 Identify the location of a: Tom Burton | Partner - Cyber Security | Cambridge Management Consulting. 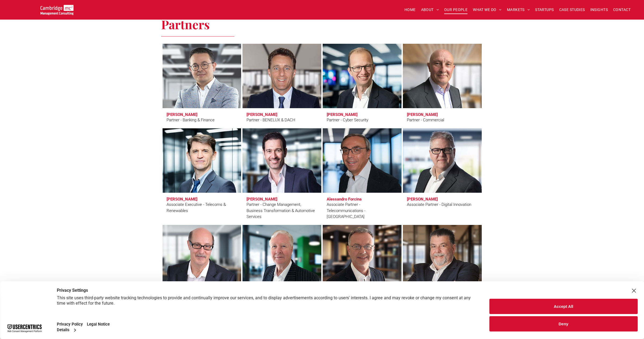
(362, 76).